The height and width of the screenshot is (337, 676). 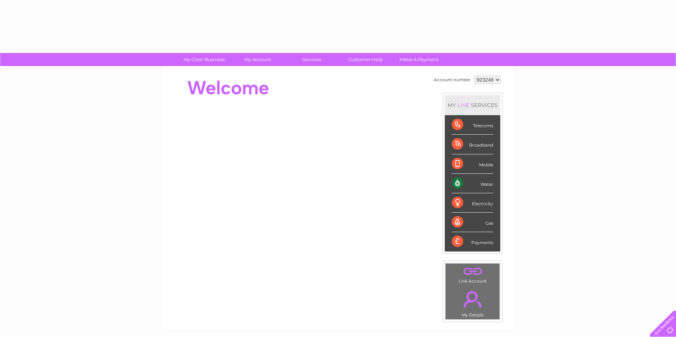 I want to click on div: Broadband, so click(x=472, y=144).